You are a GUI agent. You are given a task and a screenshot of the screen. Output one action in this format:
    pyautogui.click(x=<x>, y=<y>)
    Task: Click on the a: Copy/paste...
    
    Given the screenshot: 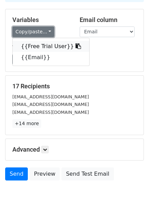 What is the action you would take?
    pyautogui.click(x=33, y=32)
    